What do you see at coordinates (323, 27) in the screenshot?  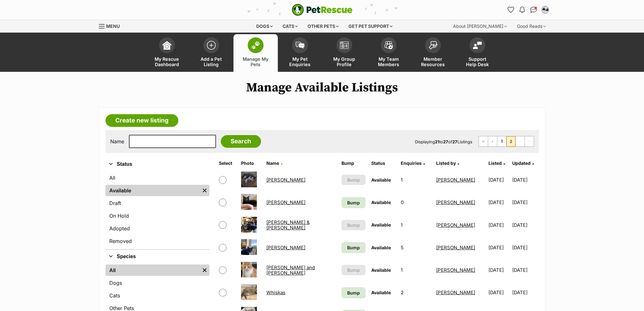 I see `div: Other pets` at bounding box center [323, 27].